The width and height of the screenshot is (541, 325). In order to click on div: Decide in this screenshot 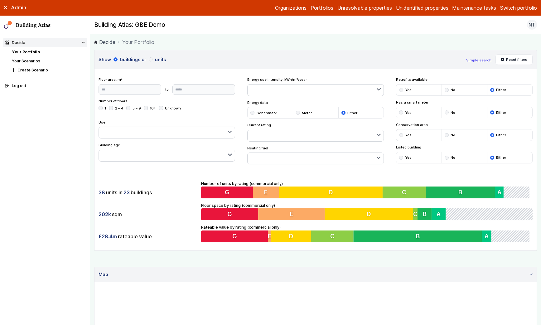, I will do `click(15, 42)`.